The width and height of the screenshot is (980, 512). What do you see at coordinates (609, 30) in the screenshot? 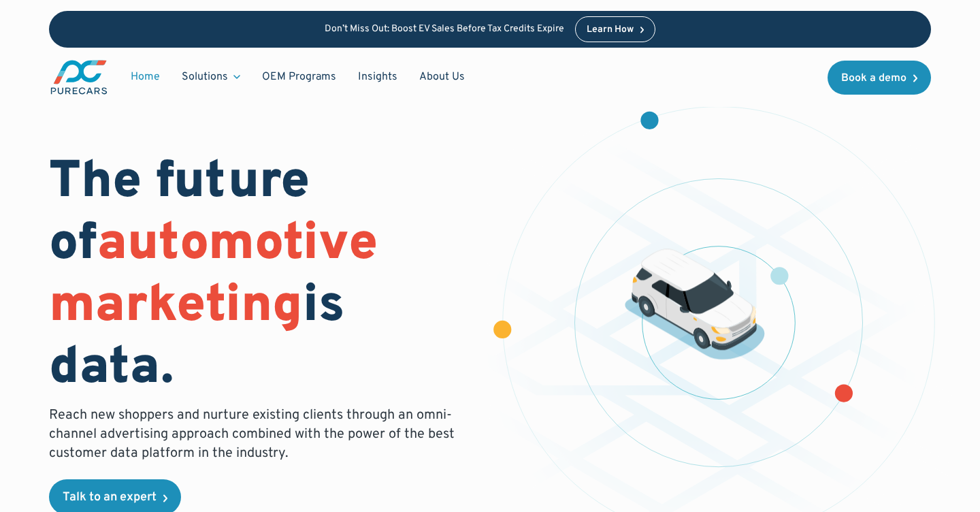
I see `div: Learn How` at bounding box center [609, 30].